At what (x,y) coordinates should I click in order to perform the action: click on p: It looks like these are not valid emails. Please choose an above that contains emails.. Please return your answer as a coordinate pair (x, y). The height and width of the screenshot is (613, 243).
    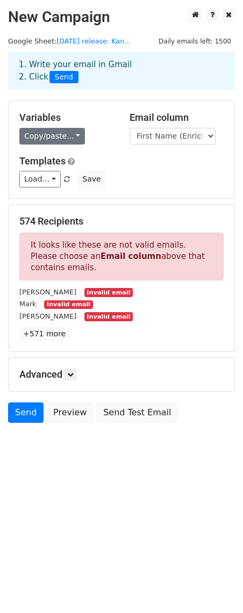
    Looking at the image, I should click on (121, 256).